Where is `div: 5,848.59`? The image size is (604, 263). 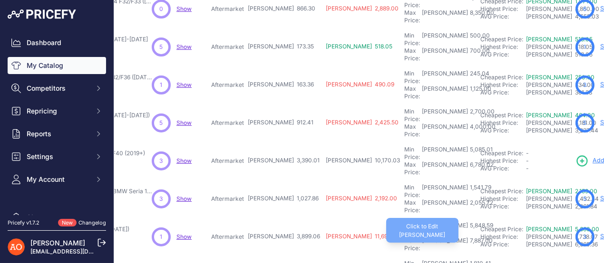
div: 5,848.59 is located at coordinates (480, 230).